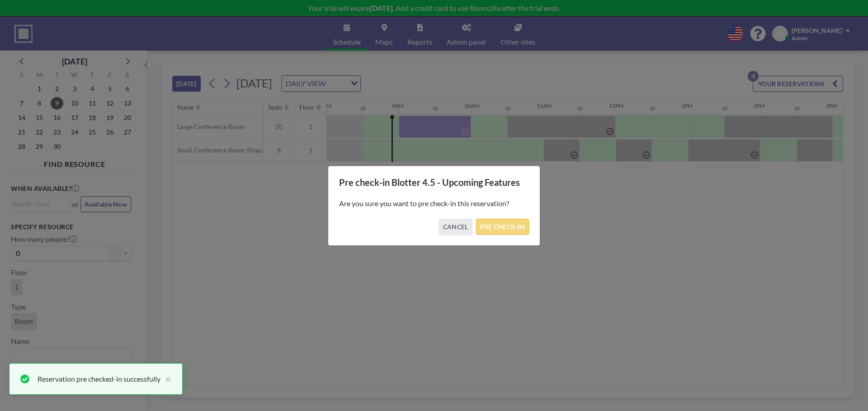  I want to click on h3: Pre check-in Blotter 4.5 - Upcoming Features, so click(434, 182).